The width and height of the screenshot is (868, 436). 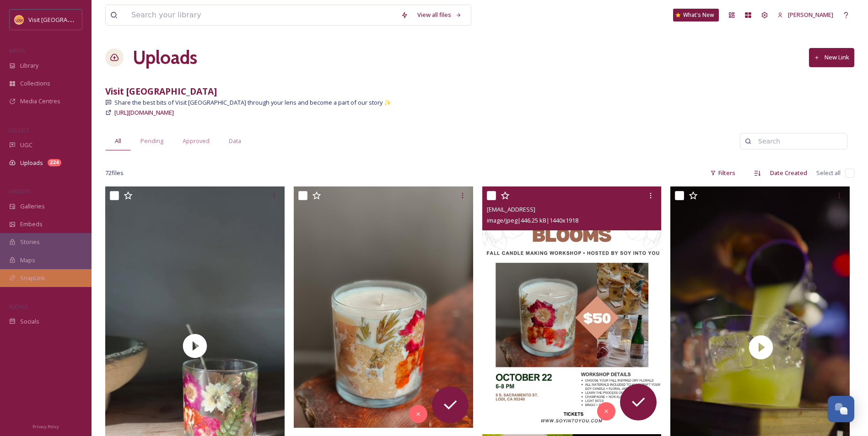 I want to click on a: What's New, so click(x=696, y=15).